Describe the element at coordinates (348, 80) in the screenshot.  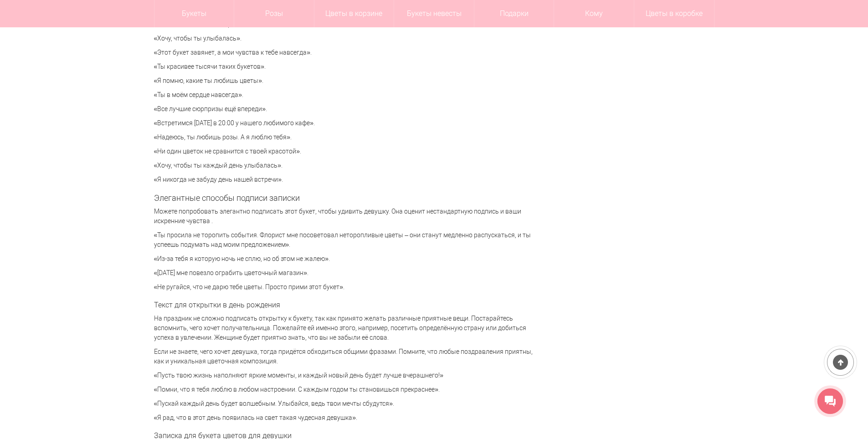
I see `p: «Я помню, какие ты любишь цветы».` at that location.